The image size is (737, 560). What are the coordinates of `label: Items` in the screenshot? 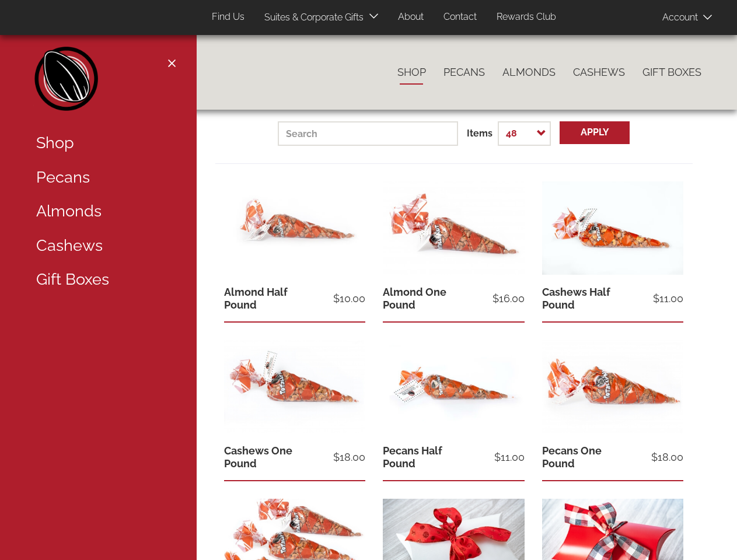 It's located at (479, 134).